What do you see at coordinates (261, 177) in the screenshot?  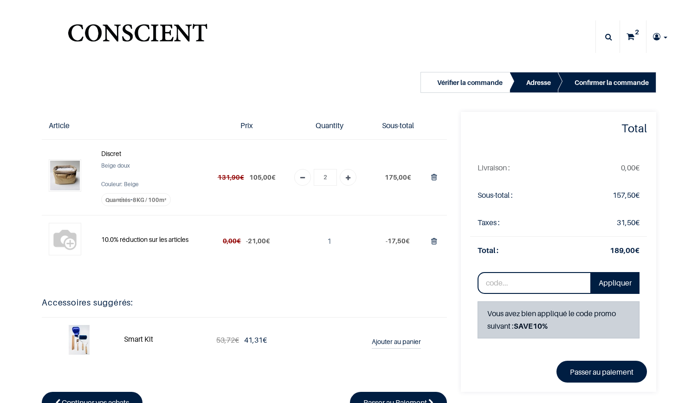 I see `span: 105,00` at bounding box center [261, 177].